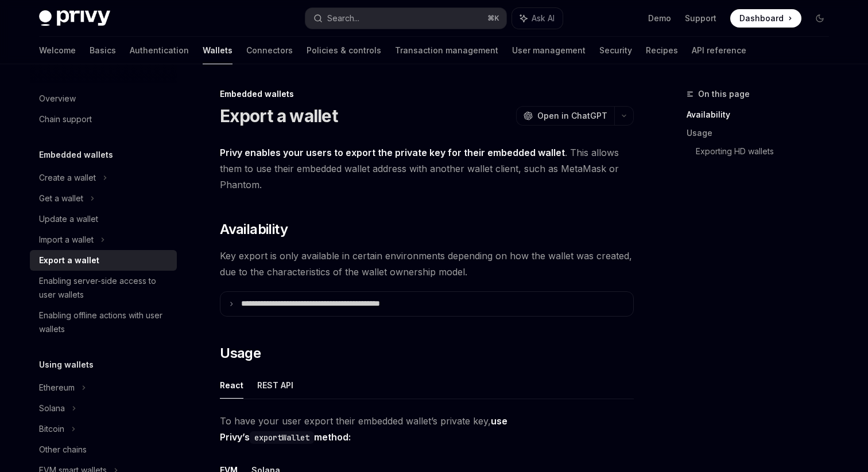 The width and height of the screenshot is (868, 472). Describe the element at coordinates (766, 18) in the screenshot. I see `a: Dashboard` at that location.